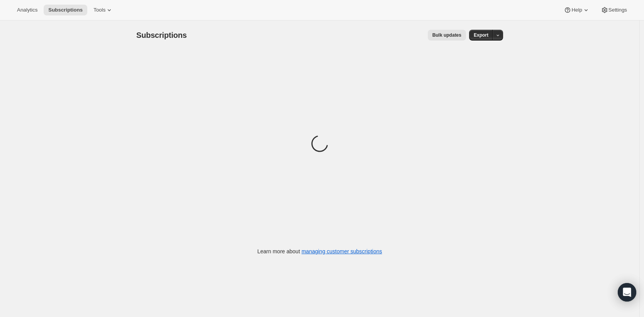  Describe the element at coordinates (614, 10) in the screenshot. I see `button: Settings` at that location.